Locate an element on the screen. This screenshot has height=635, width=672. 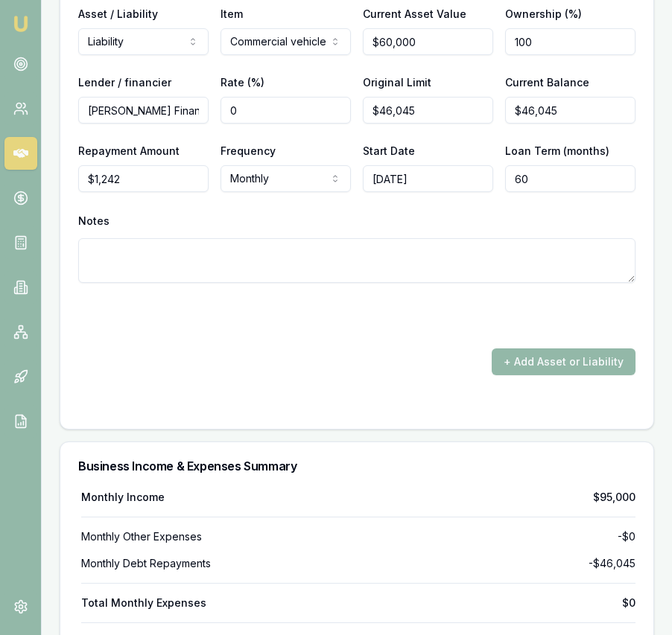
div: $95,000 is located at coordinates (614, 497).